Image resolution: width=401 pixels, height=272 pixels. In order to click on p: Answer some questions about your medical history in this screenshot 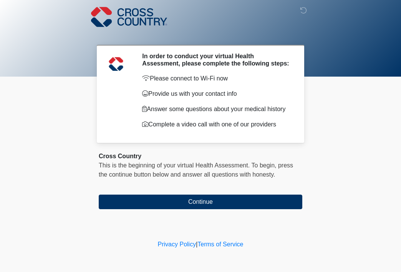, I will do `click(216, 109)`.